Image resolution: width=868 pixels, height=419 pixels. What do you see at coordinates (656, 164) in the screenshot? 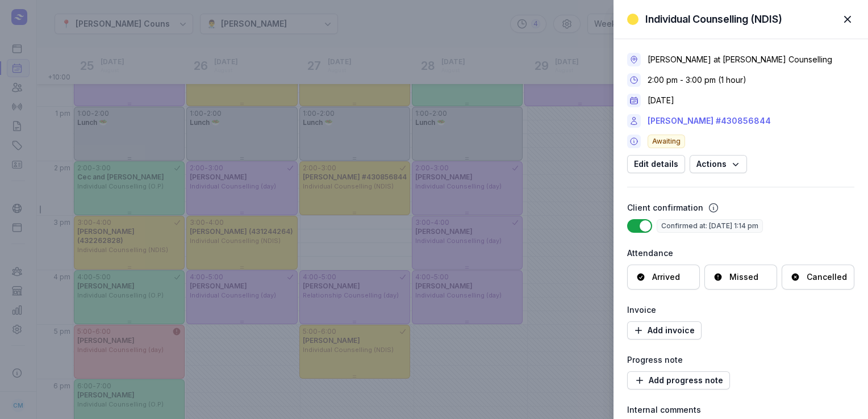
I see `span: Edit details` at bounding box center [656, 164].